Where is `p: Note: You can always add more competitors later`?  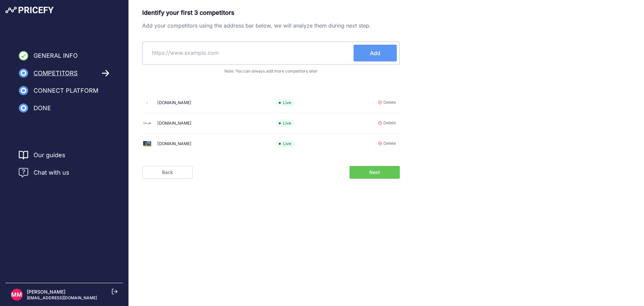 p: Note: You can always add more competitors later is located at coordinates (271, 71).